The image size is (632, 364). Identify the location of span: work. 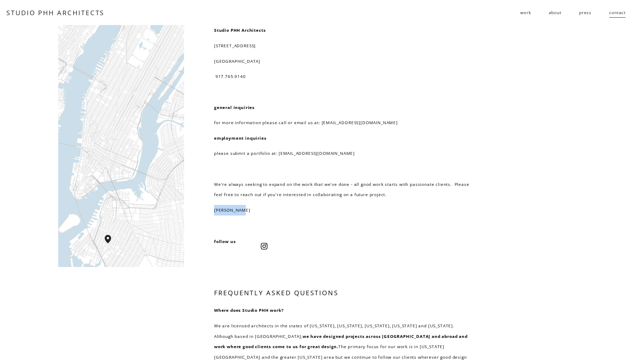
(526, 13).